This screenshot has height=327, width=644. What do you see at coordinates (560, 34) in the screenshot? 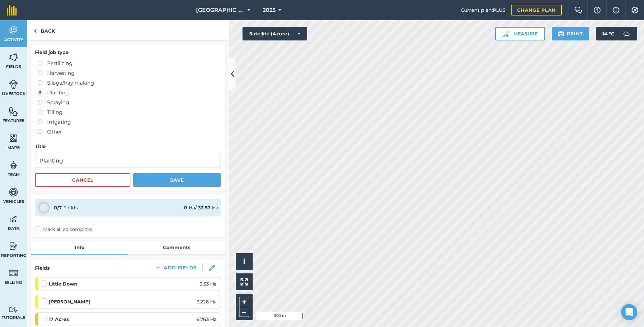
I see `img: svg+xml;base64,PHN2ZyB4bWxucz0iaHR0cDovL3d3dy53My5vcmcvMjAwMC9zdmciIHdpZHRoPSIxOSIgaGVpZ2h0PSIyNC...` at bounding box center [560, 34].